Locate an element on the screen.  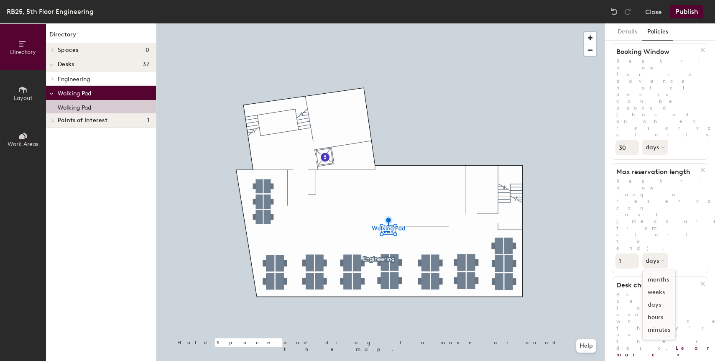
span: 0 is located at coordinates (147, 50).